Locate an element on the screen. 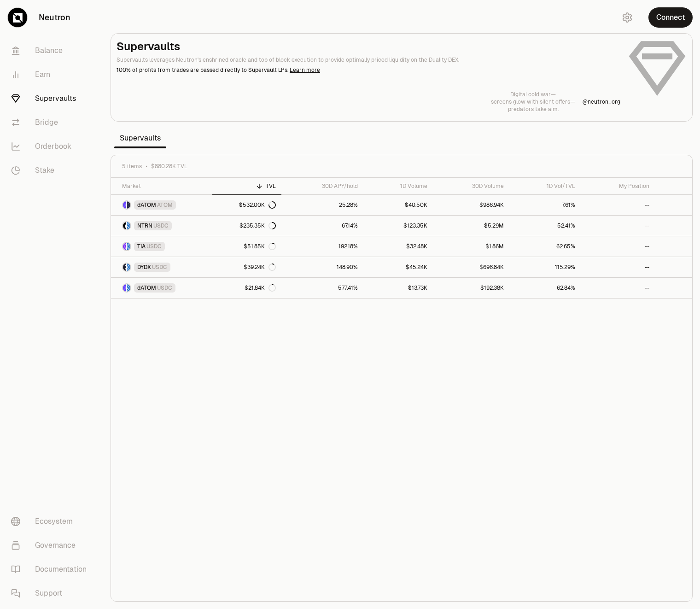  a: Orderbook is located at coordinates (51, 146).